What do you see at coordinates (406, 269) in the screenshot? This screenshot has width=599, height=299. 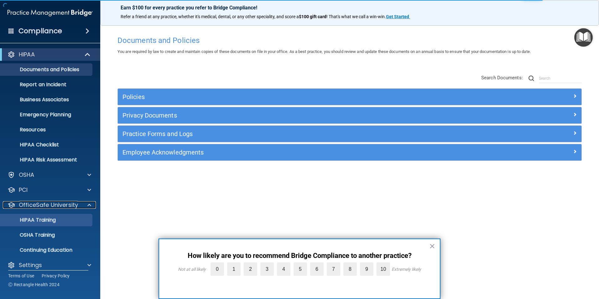 I see `div: Extremely likely` at bounding box center [406, 269].